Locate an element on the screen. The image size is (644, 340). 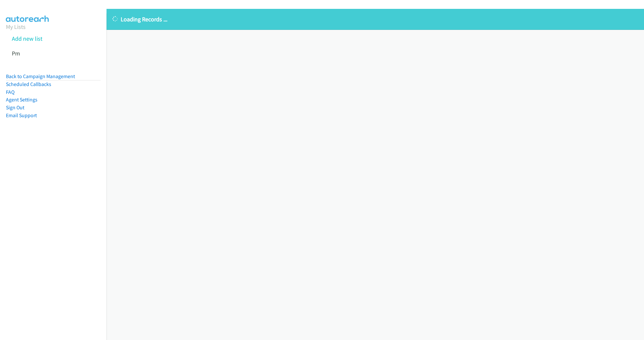
a: Back to Campaign Management is located at coordinates (41, 76).